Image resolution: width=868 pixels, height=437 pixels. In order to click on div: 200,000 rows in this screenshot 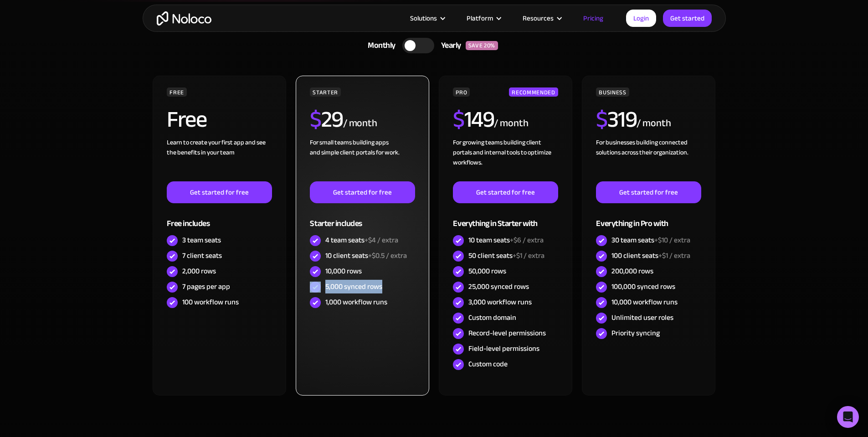, I will do `click(632, 272)`.